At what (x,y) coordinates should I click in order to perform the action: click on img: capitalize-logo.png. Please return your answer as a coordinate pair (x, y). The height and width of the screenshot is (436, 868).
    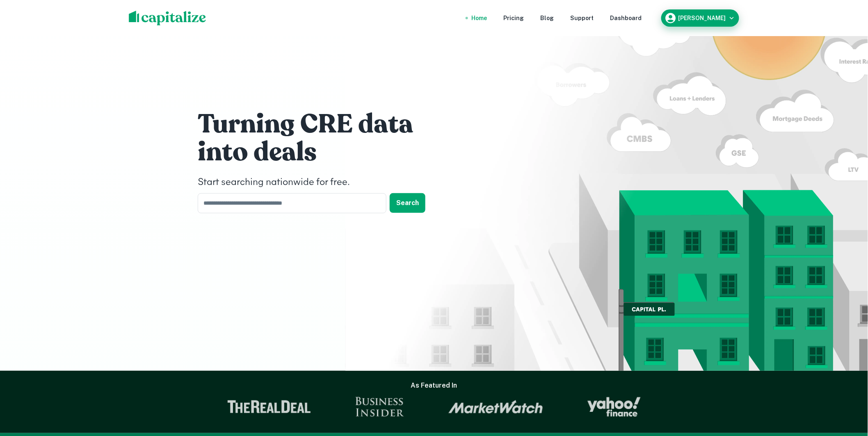
    Looking at the image, I should click on (167, 18).